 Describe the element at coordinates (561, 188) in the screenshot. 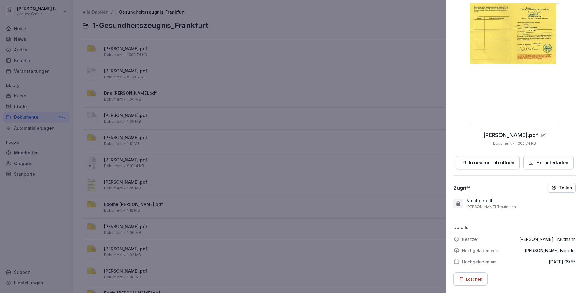

I see `button: Teilen` at that location.